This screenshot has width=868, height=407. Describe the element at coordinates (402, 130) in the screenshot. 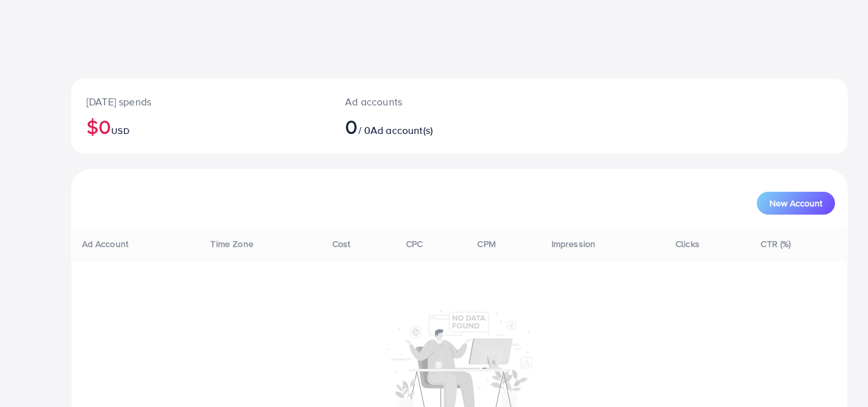

I see `span: Ad account(s)` at that location.